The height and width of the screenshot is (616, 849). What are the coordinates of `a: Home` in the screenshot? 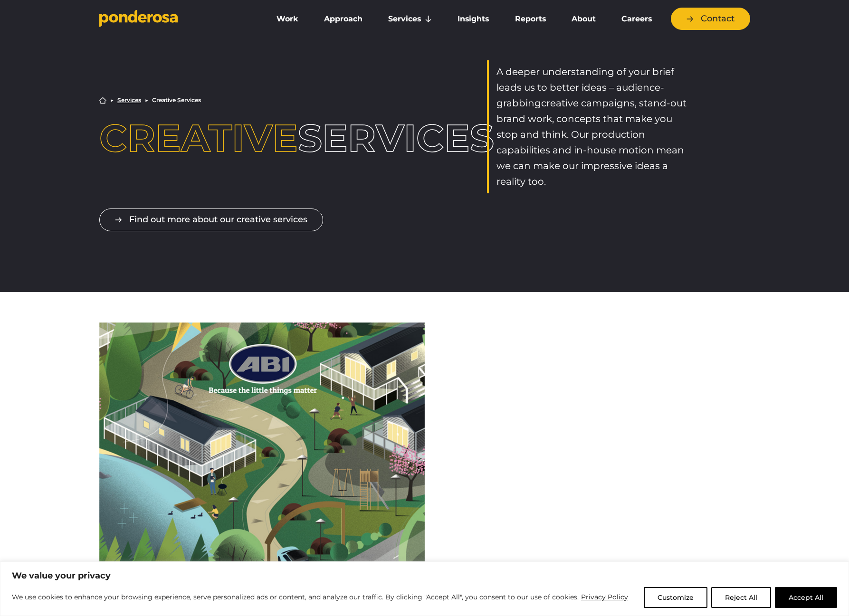 It's located at (103, 101).